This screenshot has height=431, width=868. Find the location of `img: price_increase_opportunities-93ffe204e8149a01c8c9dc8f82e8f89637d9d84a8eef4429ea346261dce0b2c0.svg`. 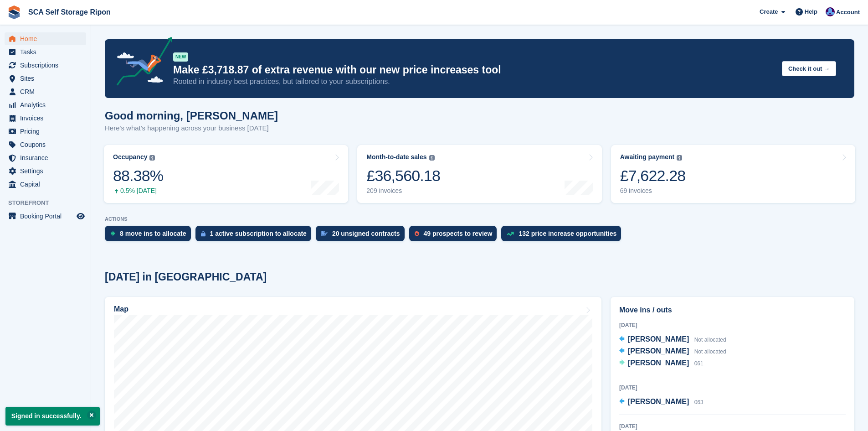

img: price_increase_opportunities-93ffe204e8149a01c8c9dc8f82e8f89637d9d84a8eef4429ea346261dce0b2c0.svg is located at coordinates (510, 234).